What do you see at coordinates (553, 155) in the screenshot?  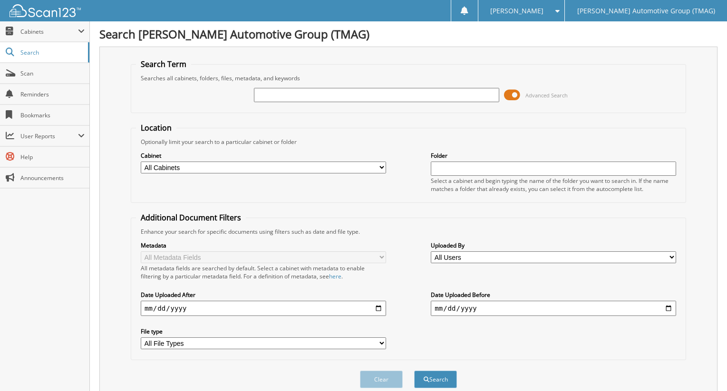 I see `label: Folder` at bounding box center [553, 155].